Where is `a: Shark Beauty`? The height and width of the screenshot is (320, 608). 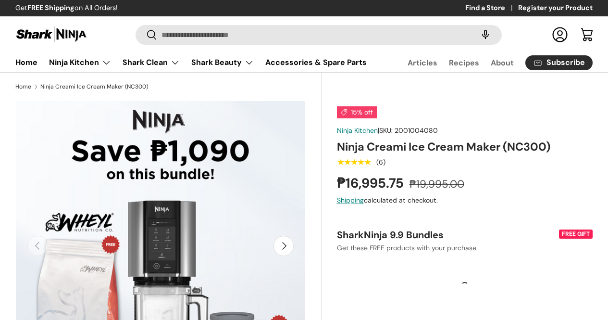
a: Shark Beauty is located at coordinates (222, 62).